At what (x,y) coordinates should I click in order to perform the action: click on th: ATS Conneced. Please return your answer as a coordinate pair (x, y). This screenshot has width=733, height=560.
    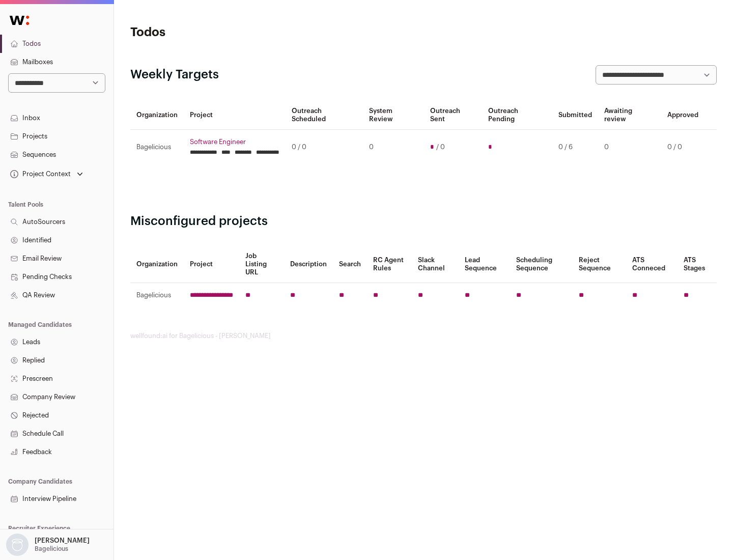
    Looking at the image, I should click on (652, 264).